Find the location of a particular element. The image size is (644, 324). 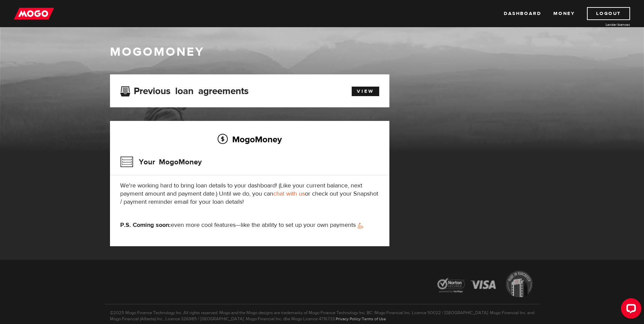

a: Lender licences is located at coordinates (604, 25).